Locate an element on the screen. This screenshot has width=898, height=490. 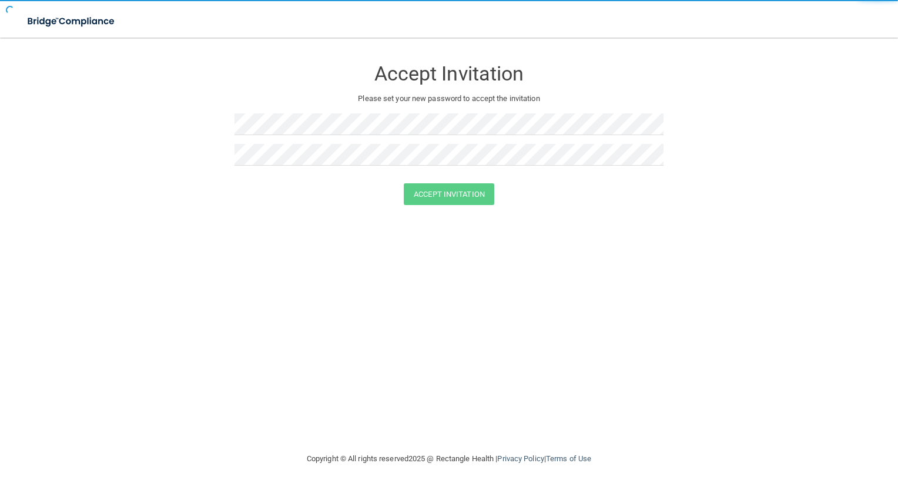
a: Terms of Use is located at coordinates (569, 459).